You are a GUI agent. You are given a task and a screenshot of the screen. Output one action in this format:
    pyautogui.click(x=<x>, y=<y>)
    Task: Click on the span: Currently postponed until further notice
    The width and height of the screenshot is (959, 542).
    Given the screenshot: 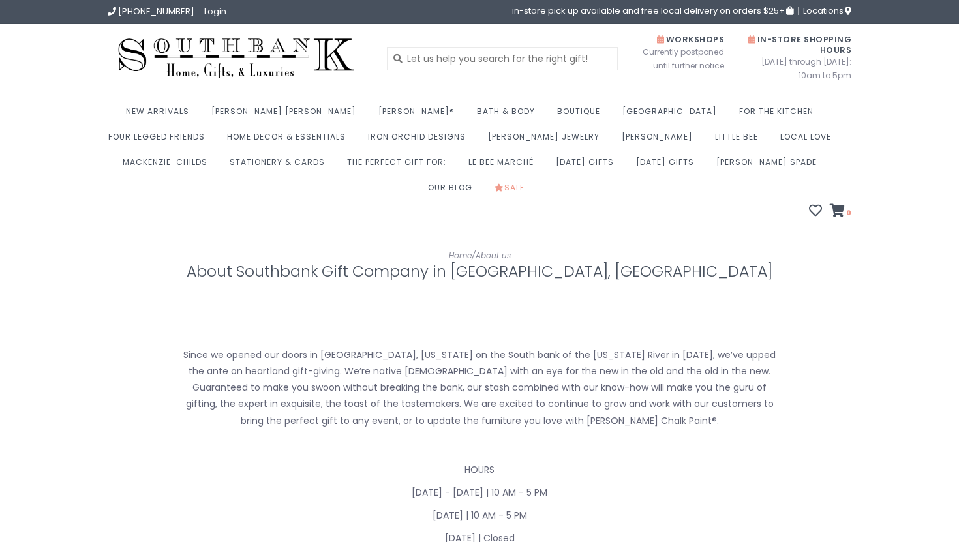 What is the action you would take?
    pyautogui.click(x=675, y=59)
    